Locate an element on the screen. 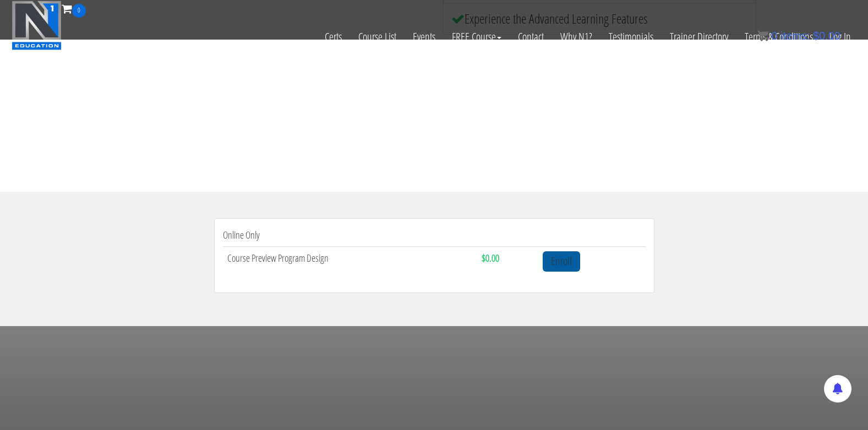 Image resolution: width=868 pixels, height=430 pixels. a: 0 is located at coordinates (73, 8).